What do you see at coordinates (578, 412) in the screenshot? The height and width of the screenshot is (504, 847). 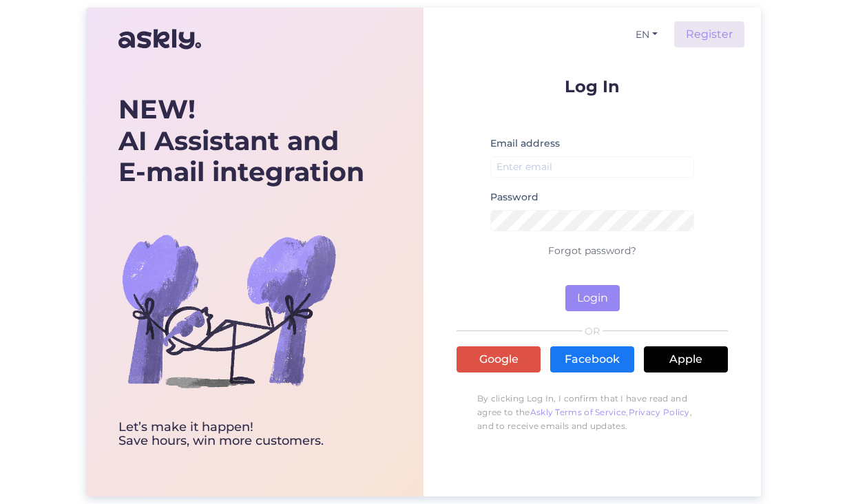 I see `a: Askly Terms of Service` at bounding box center [578, 412].